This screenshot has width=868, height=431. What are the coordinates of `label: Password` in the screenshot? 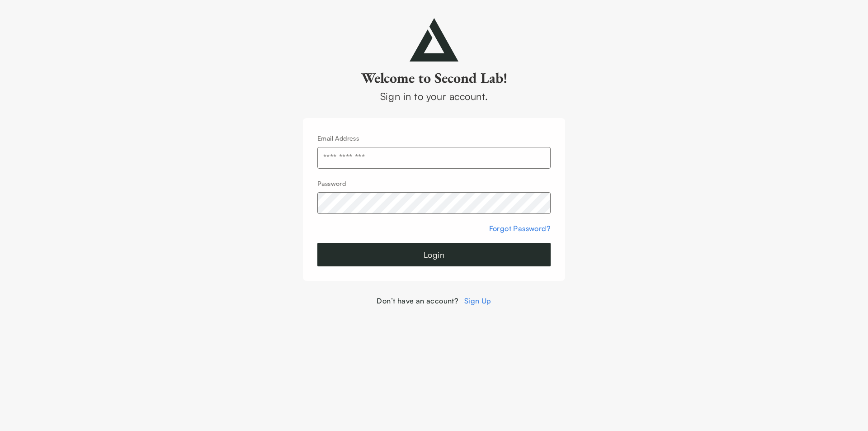 It's located at (331, 183).